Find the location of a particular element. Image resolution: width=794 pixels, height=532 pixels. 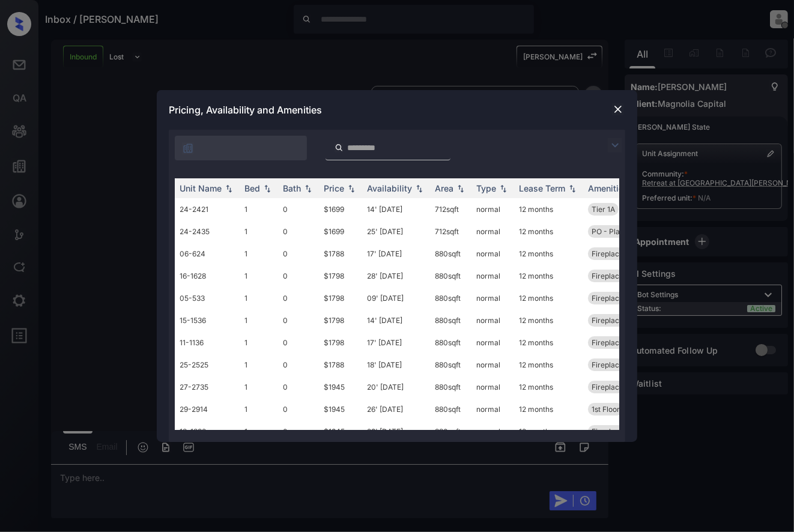

td: 25-2525 is located at coordinates (207, 365).